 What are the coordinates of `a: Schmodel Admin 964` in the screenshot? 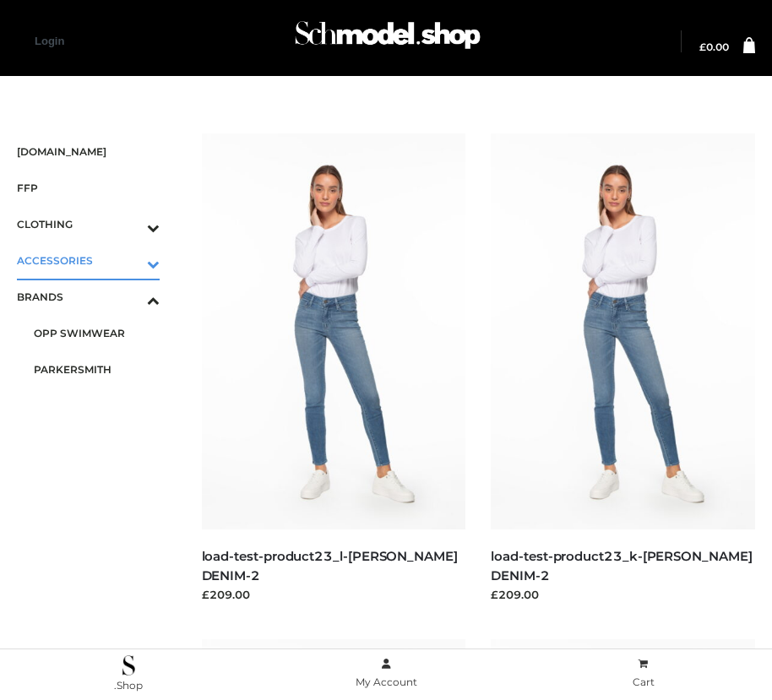 It's located at (386, 41).